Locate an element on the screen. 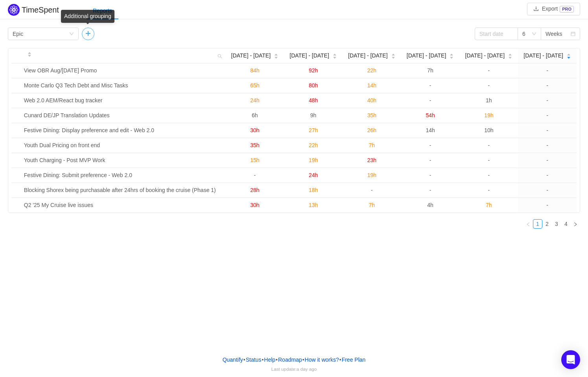  span: 15h is located at coordinates (254, 160).